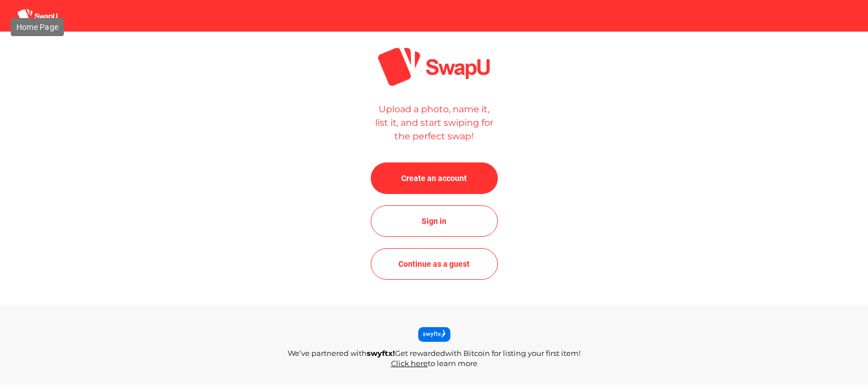 The height and width of the screenshot is (392, 868). I want to click on p: Upload a photo, name it, list it, and start swiping for the perfect swap!, so click(434, 123).